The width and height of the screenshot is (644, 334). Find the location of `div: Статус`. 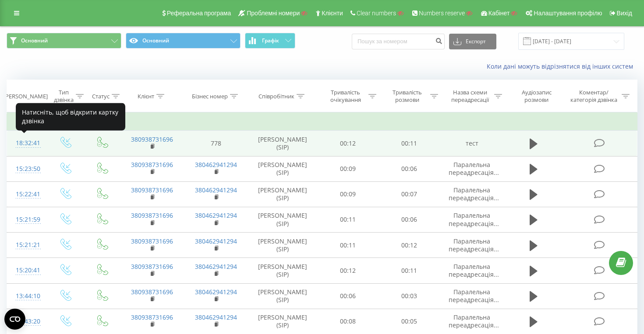

div: Статус is located at coordinates (101, 96).